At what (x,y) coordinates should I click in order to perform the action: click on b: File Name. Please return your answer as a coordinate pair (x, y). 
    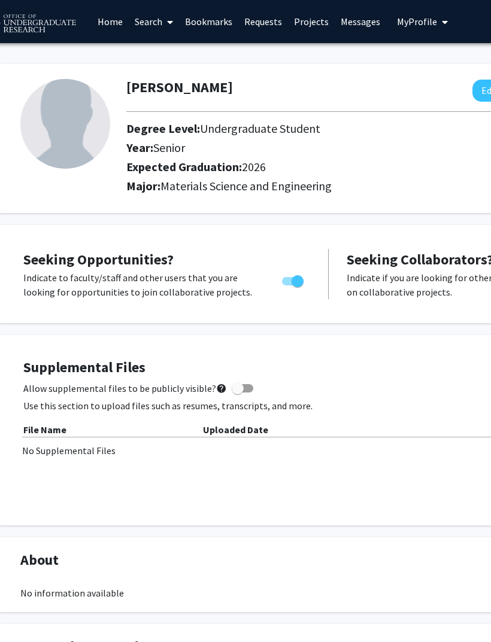
    Looking at the image, I should click on (45, 430).